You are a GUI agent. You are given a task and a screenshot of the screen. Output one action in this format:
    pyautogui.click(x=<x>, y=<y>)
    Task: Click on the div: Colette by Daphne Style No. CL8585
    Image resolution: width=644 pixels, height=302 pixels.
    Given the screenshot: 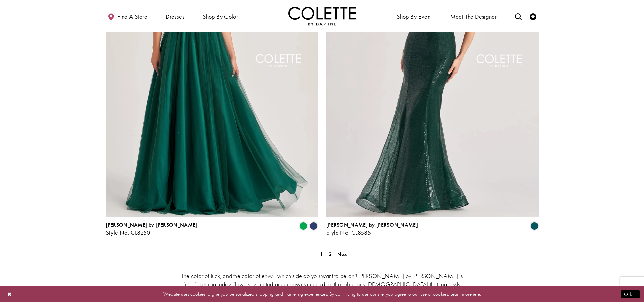 What is the action you would take?
    pyautogui.click(x=372, y=229)
    